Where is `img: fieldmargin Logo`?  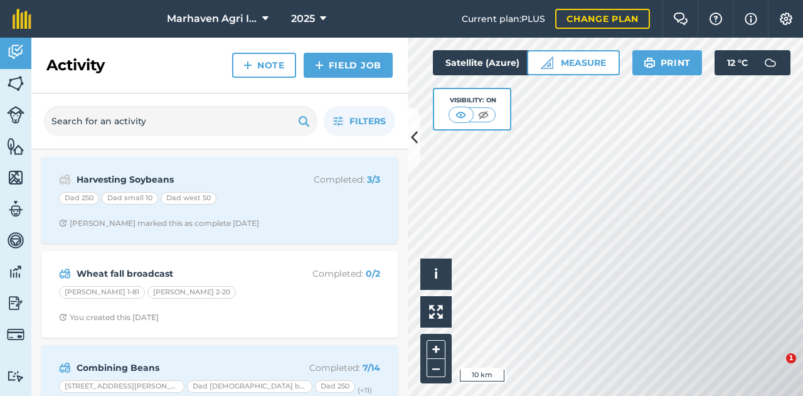
img: fieldmargin Logo is located at coordinates (22, 19).